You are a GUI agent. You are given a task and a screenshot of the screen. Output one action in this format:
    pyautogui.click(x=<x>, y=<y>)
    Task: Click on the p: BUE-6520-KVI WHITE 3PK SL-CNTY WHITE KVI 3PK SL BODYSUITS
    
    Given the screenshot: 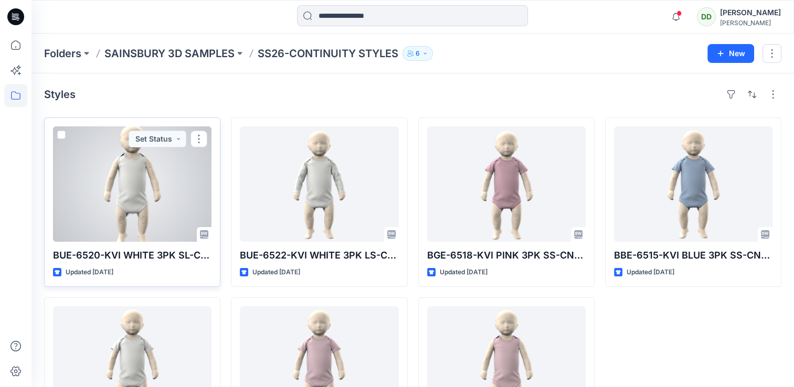 What is the action you would take?
    pyautogui.click(x=132, y=256)
    